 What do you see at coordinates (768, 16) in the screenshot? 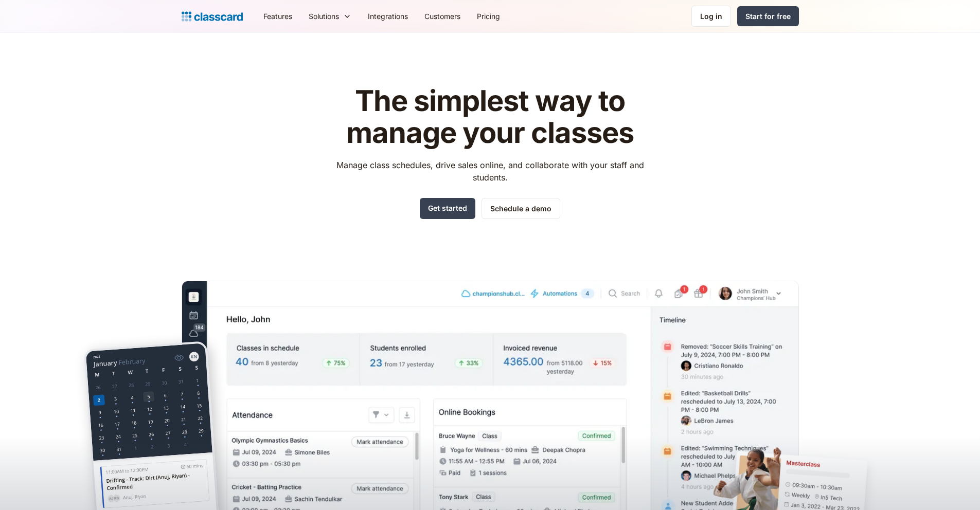
I see `a: Start for free` at bounding box center [768, 16].